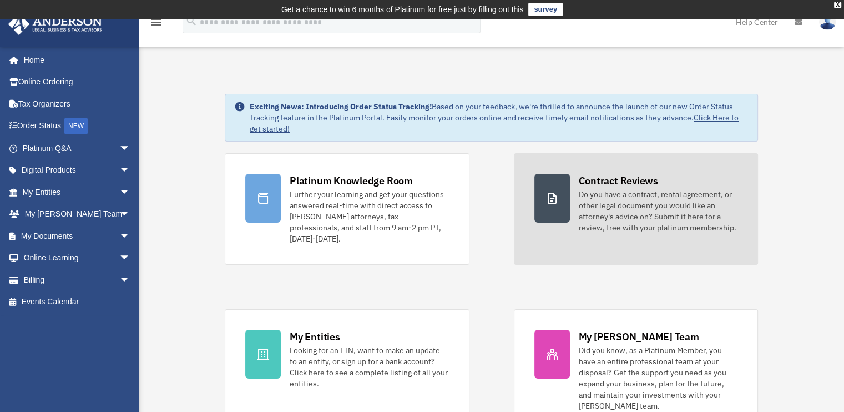 This screenshot has width=844, height=412. Describe the element at coordinates (828, 22) in the screenshot. I see `img: User Pic` at that location.